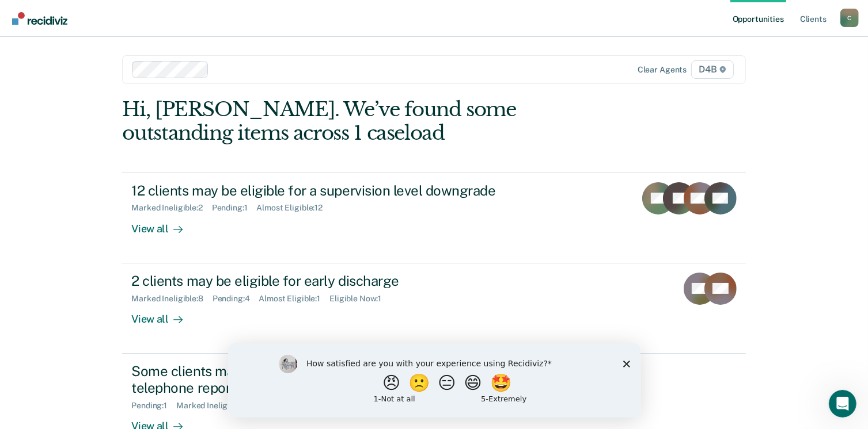 This screenshot has width=868, height=429. I want to click on img: Recidiviz, so click(39, 19).